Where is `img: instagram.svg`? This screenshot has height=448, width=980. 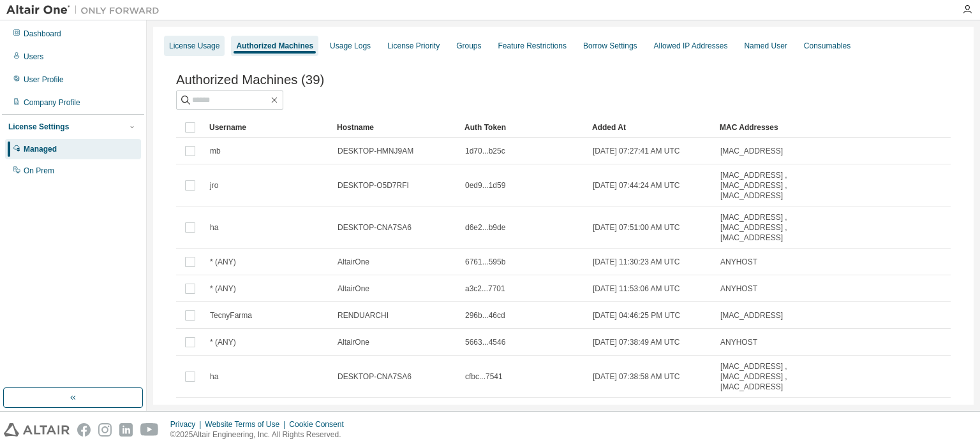
img: instagram.svg is located at coordinates (105, 429).